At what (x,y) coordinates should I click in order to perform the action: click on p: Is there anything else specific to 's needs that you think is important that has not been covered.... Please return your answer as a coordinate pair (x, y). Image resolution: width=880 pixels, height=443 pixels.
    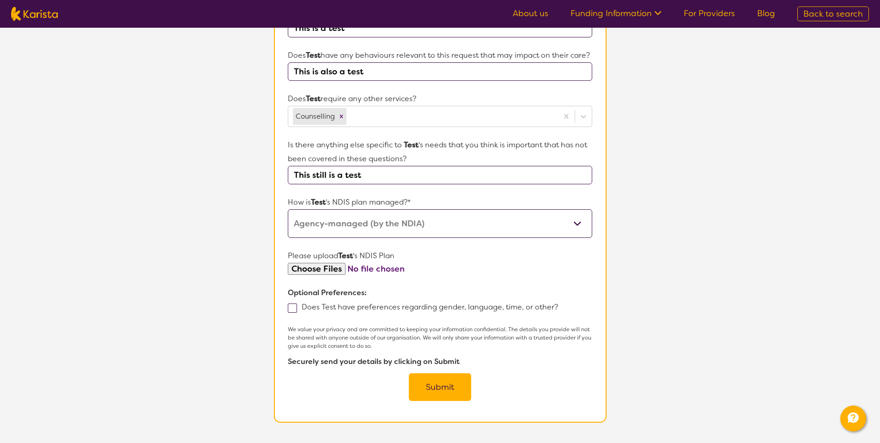
    Looking at the image, I should click on (440, 152).